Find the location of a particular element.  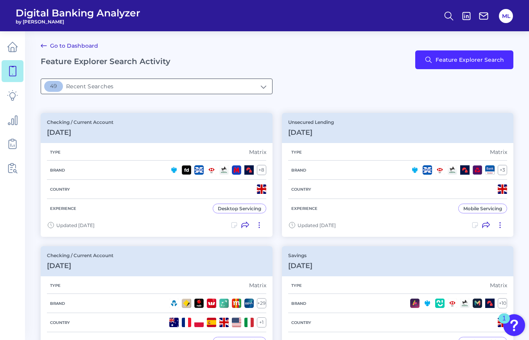

div: + 3 is located at coordinates (503, 170).